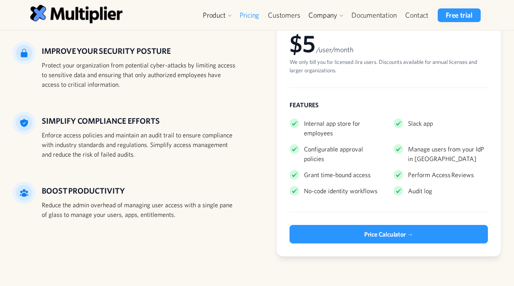 The width and height of the screenshot is (514, 286). I want to click on h5: Simplify compliance efforts, so click(140, 121).